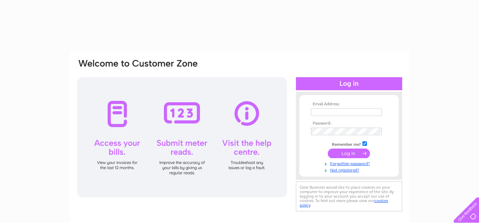 The width and height of the screenshot is (479, 223). I want to click on a: Forgotten password?, so click(350, 163).